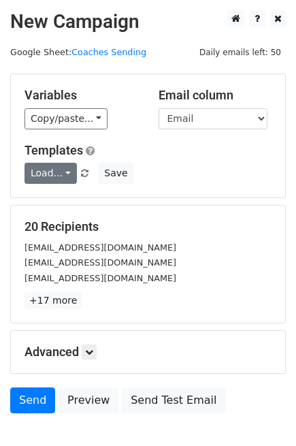  I want to click on h5: Email column, so click(215, 95).